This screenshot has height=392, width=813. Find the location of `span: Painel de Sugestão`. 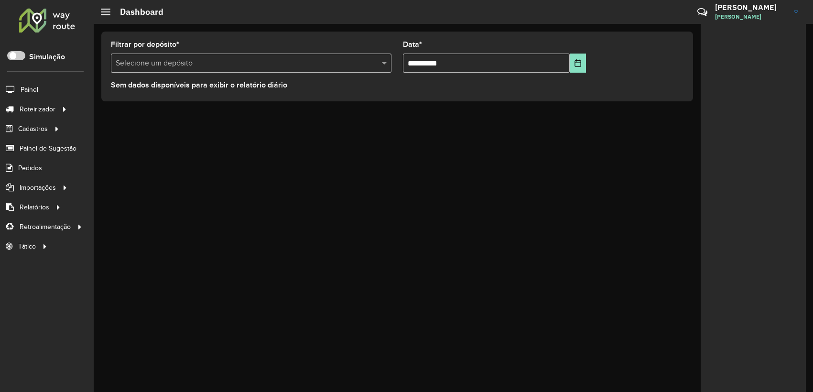

span: Painel de Sugestão is located at coordinates (48, 148).